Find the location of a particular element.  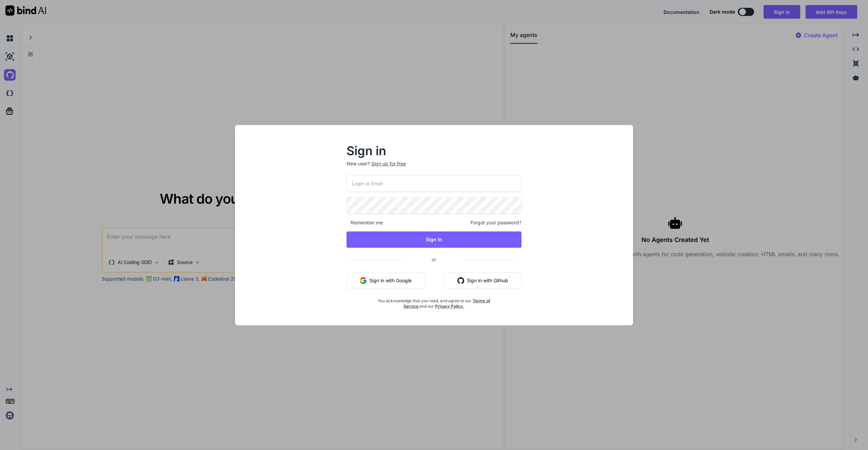

span: Forgot your password? is located at coordinates (496, 223).